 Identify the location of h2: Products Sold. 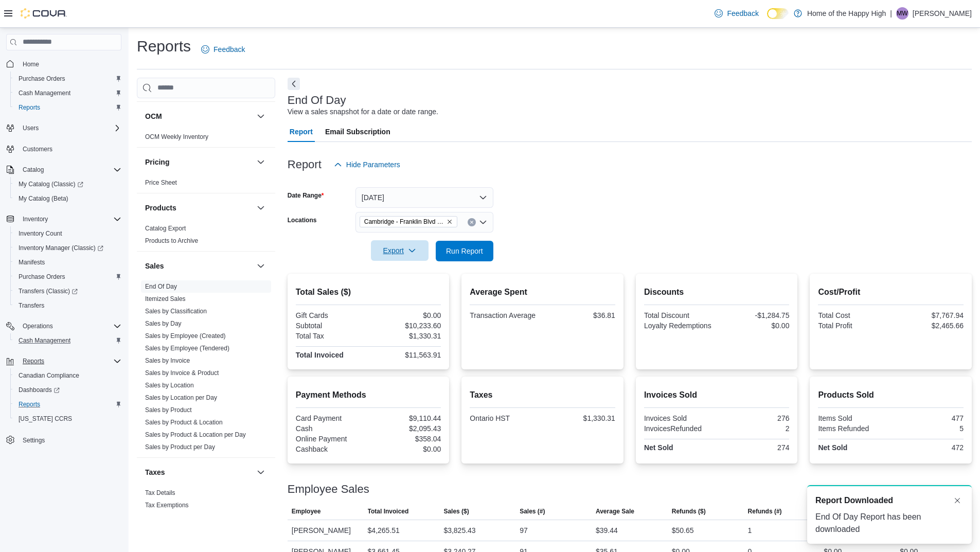
(890, 396).